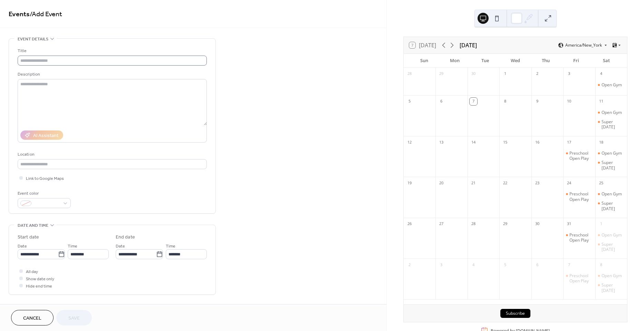 The width and height of the screenshot is (644, 331). What do you see at coordinates (606, 61) in the screenshot?
I see `div: Sat` at bounding box center [606, 61].